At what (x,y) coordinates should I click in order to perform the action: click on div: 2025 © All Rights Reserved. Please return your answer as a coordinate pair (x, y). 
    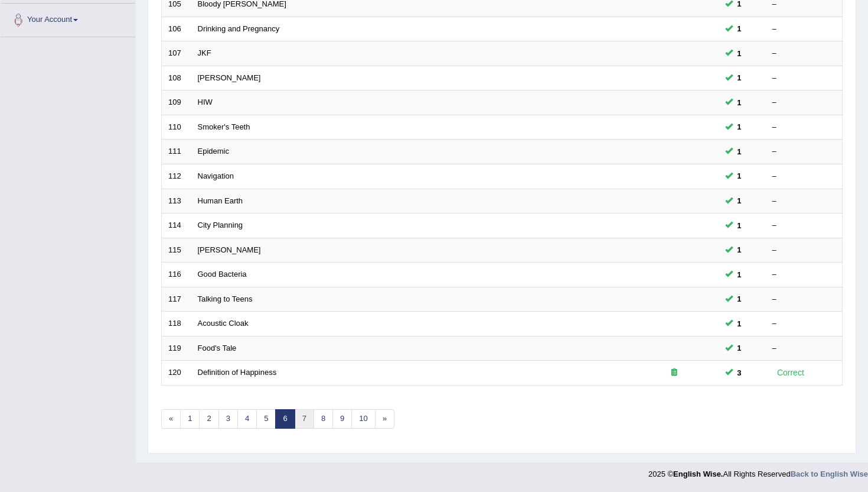
    Looking at the image, I should click on (758, 470).